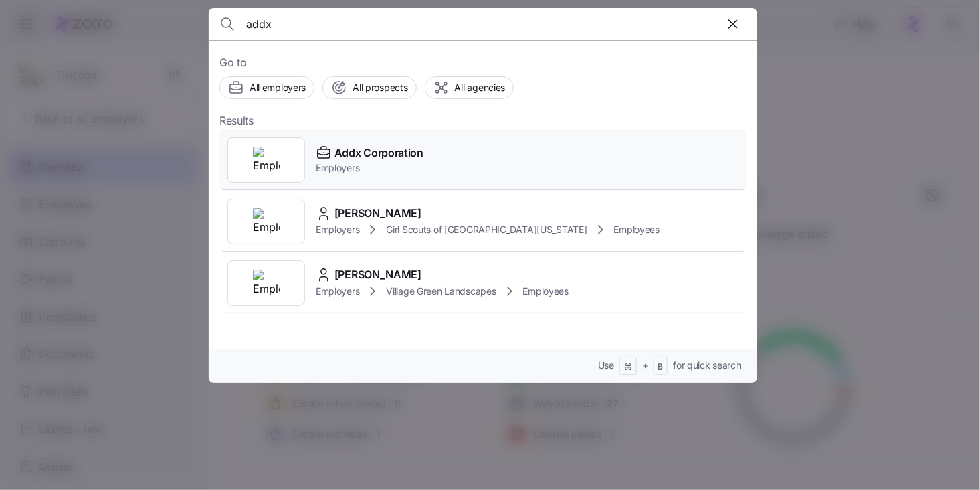 The image size is (980, 490). What do you see at coordinates (470, 87) in the screenshot?
I see `button: All agencies` at bounding box center [470, 87].